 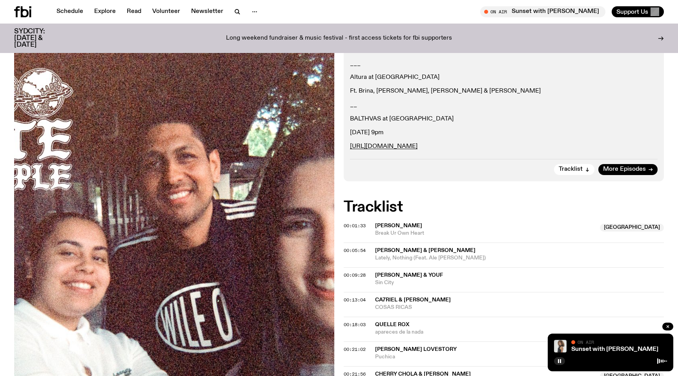 What do you see at coordinates (561, 346) in the screenshot?
I see `img: Tangela looks past her left shoulder into the camera with an inquisitive look. She is wearing a s...` at bounding box center [561, 346].